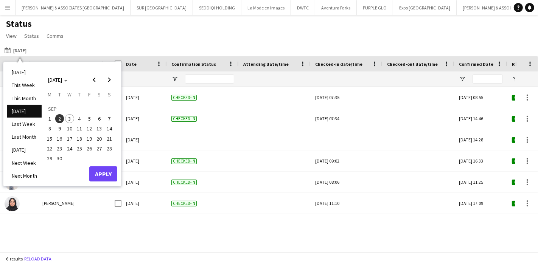 This screenshot has width=538, height=265. Describe the element at coordinates (55, 36) in the screenshot. I see `span: Comms` at that location.